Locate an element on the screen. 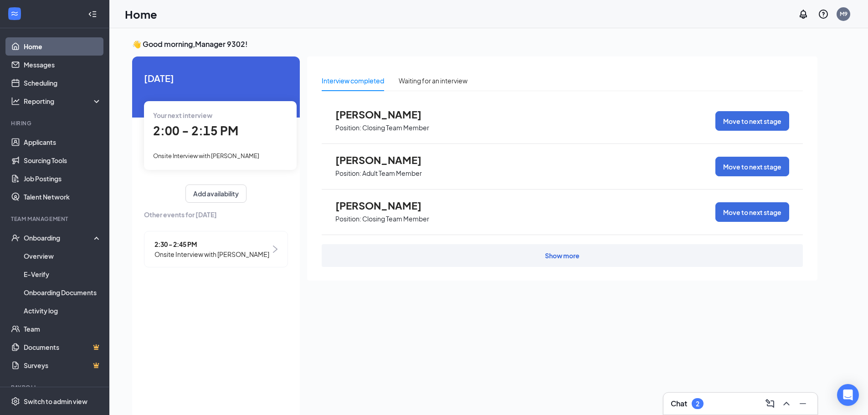 This screenshot has width=868, height=415. a: SurveysCrown is located at coordinates (63, 366).